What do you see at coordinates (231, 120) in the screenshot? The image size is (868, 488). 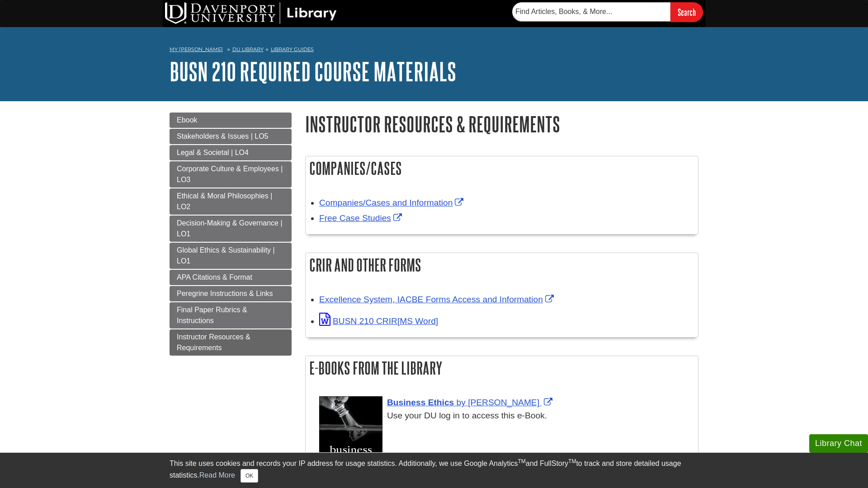 I see `a: Ebook` at bounding box center [231, 120].